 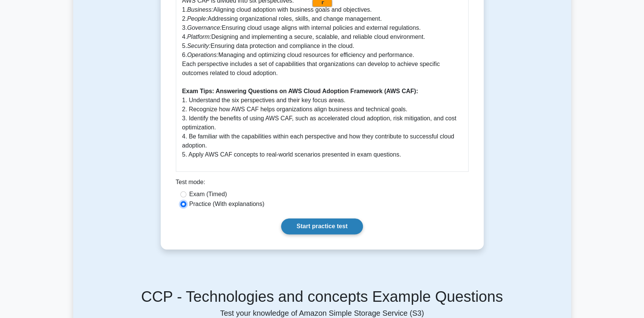 What do you see at coordinates (23, 7) in the screenshot?
I see `img: flebarb` at bounding box center [23, 7].